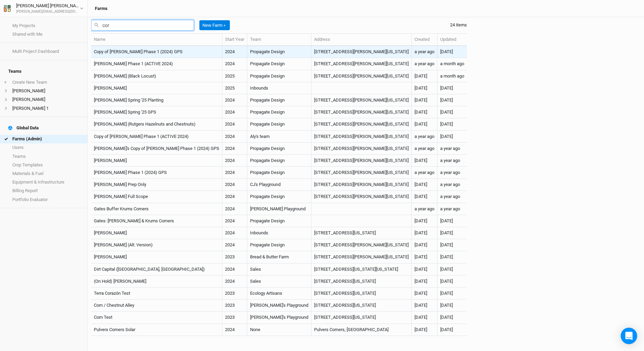  I want to click on span: Feb 24, 2023 11:18 AM, so click(446, 281).